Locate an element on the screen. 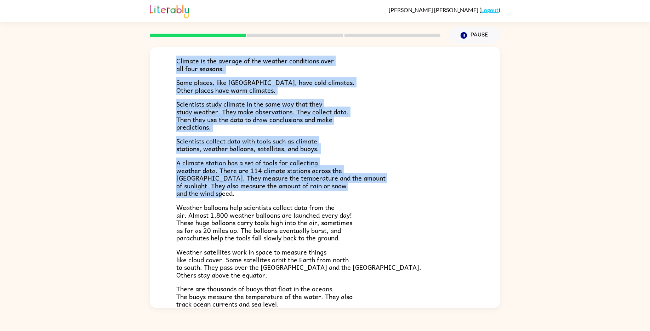 Image resolution: width=650 pixels, height=331 pixels. span: Scientists collect data with tools such as climate stations, weather balloons, satellites, and bu... is located at coordinates (247, 145).